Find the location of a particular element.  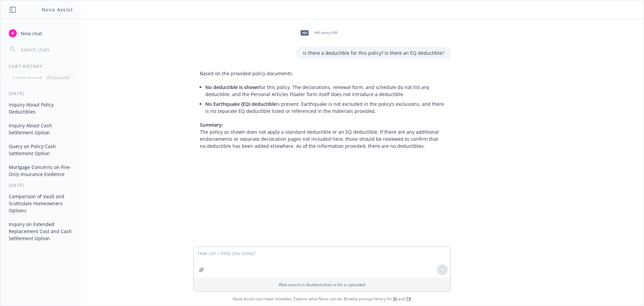

span: New chat is located at coordinates (31, 33).